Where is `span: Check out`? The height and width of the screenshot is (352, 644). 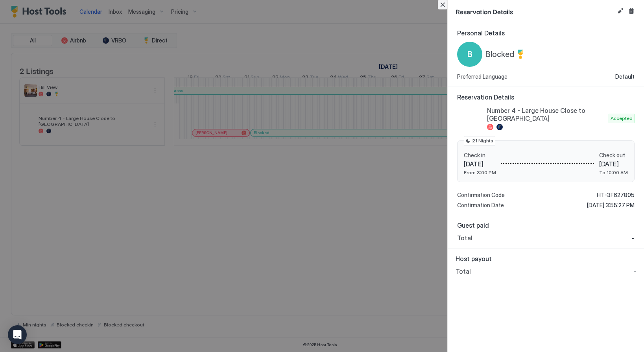 span: Check out is located at coordinates (613, 156).